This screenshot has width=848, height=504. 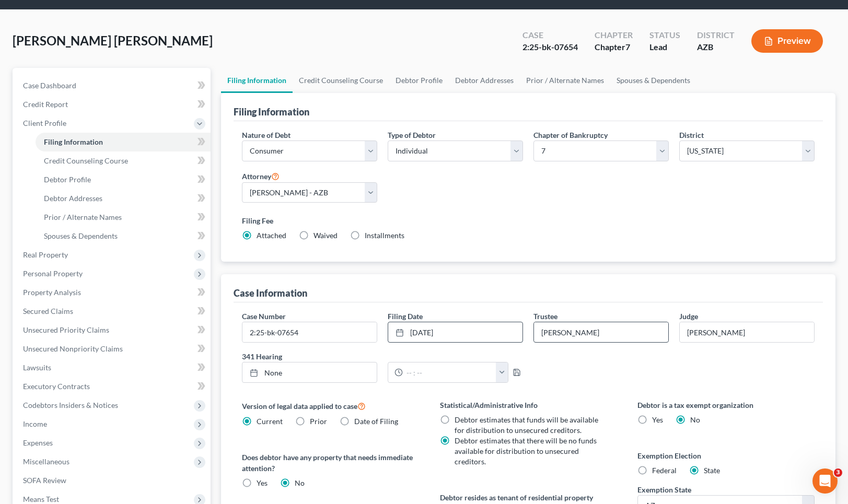 What do you see at coordinates (269, 421) in the screenshot?
I see `span: Current` at bounding box center [269, 421].